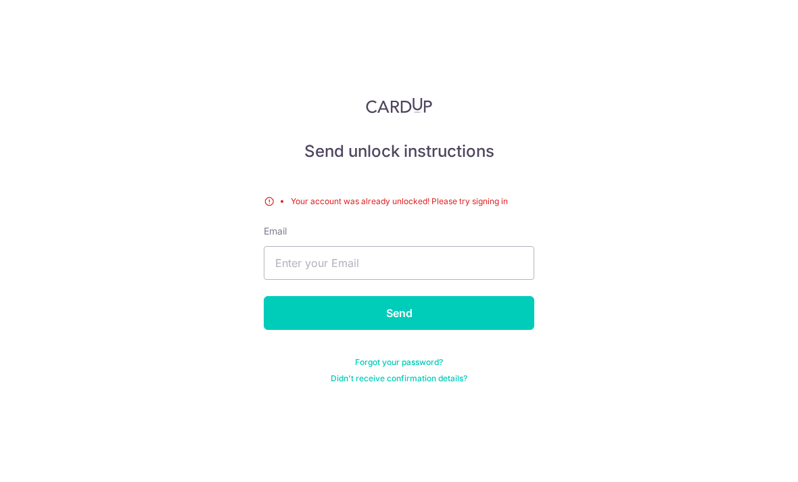  I want to click on a: Didn't receive confirmation details?, so click(399, 379).